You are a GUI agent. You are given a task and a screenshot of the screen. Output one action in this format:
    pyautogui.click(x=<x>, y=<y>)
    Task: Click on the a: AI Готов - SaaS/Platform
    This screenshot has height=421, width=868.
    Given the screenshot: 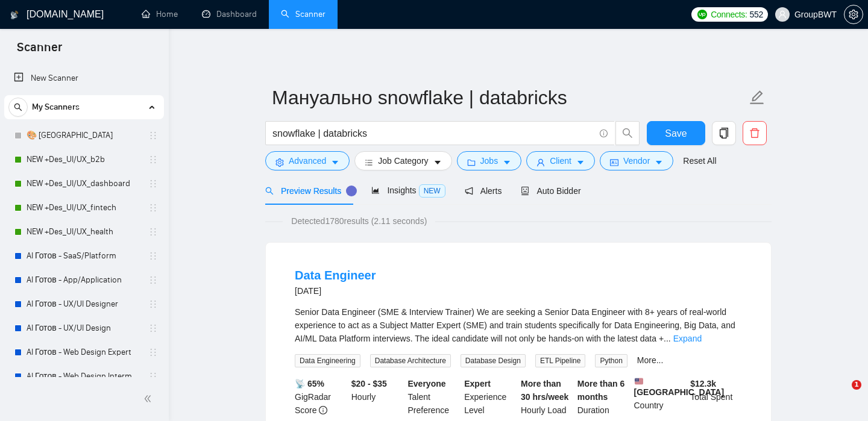 What is the action you would take?
    pyautogui.click(x=84, y=256)
    